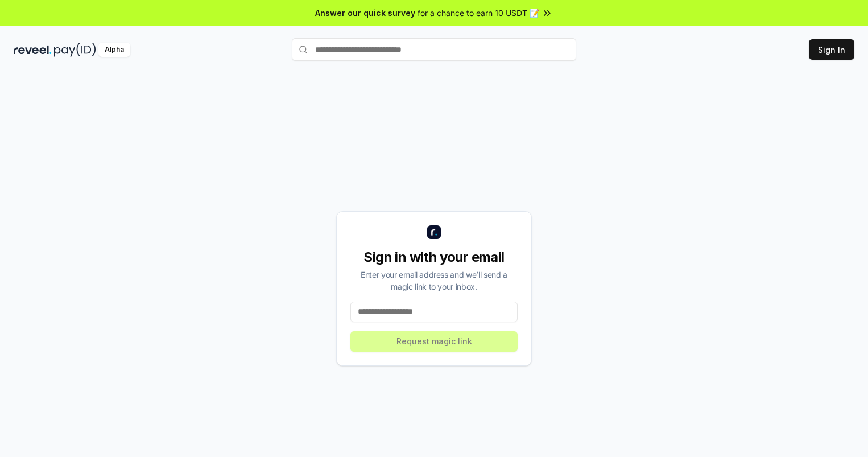 This screenshot has width=868, height=457. Describe the element at coordinates (434, 232) in the screenshot. I see `img: logo_small` at that location.